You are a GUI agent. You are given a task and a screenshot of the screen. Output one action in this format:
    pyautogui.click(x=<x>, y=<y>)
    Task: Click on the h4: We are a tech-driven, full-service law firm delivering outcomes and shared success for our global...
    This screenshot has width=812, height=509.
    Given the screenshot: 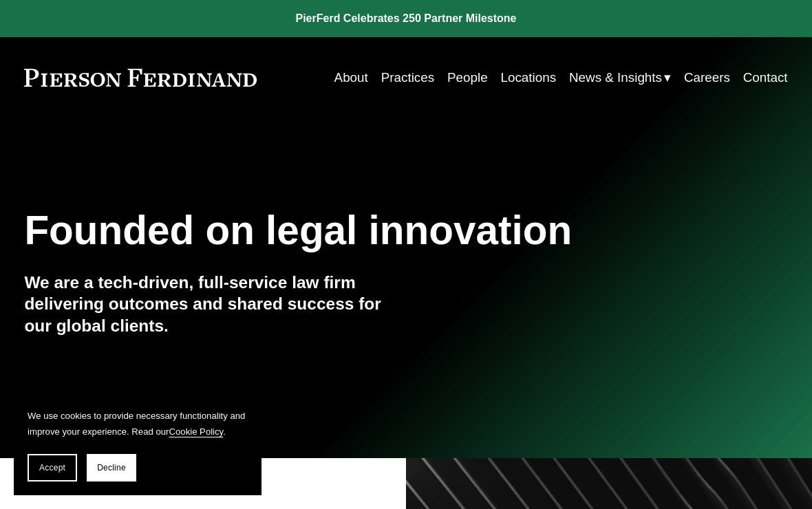 What is the action you would take?
    pyautogui.click(x=215, y=304)
    